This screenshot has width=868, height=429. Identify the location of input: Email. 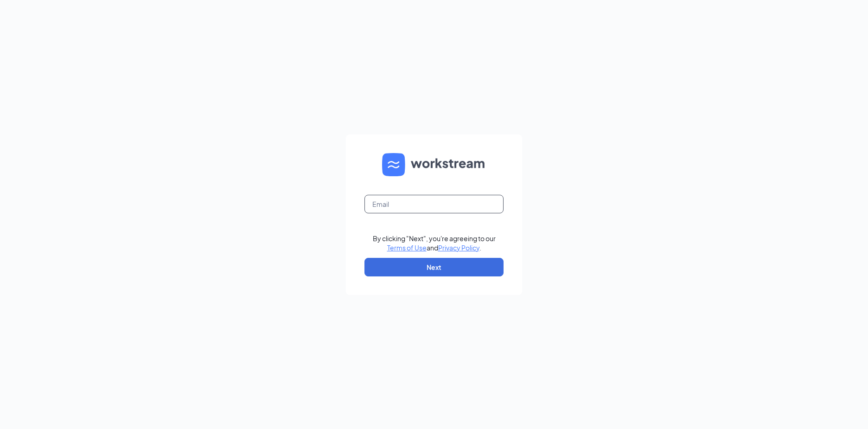
(434, 204).